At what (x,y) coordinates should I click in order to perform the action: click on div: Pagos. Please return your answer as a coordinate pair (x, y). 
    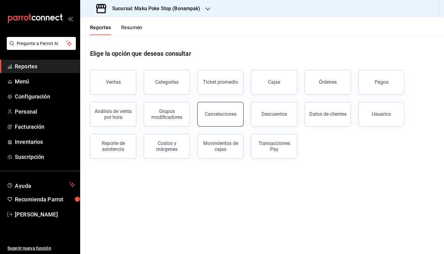
    Looking at the image, I should click on (381, 82).